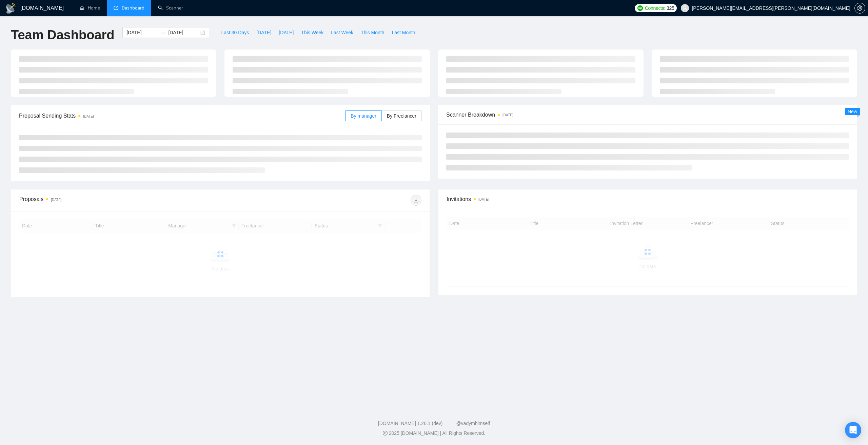  Describe the element at coordinates (171, 7) in the screenshot. I see `a: searchScanner` at that location.